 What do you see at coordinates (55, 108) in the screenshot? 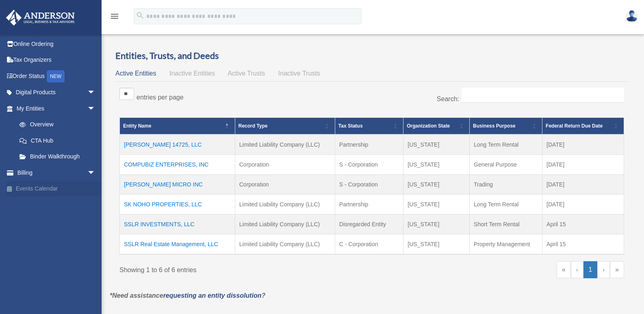
I see `a: My Entitiesarrow_drop_down` at bounding box center [55, 108].